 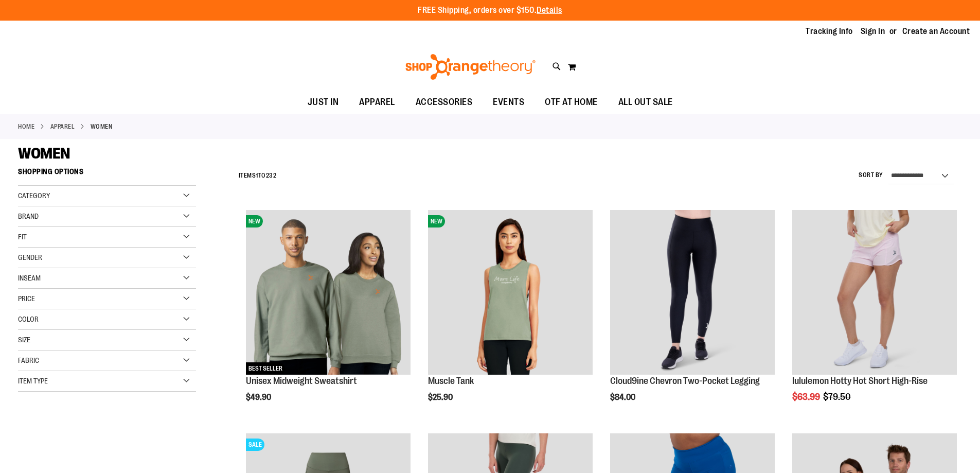 What do you see at coordinates (377, 102) in the screenshot?
I see `span: APPAREL` at bounding box center [377, 102].